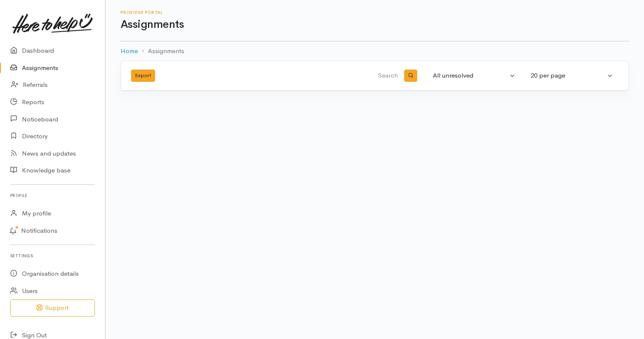  Describe the element at coordinates (339, 76) in the screenshot. I see `input: Search` at that location.